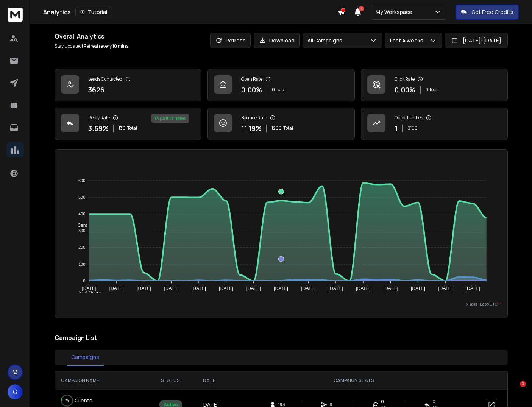 Image resolution: width=532 pixels, height=407 pixels. Describe the element at coordinates (487, 12) in the screenshot. I see `button: Get Free Credits` at that location.